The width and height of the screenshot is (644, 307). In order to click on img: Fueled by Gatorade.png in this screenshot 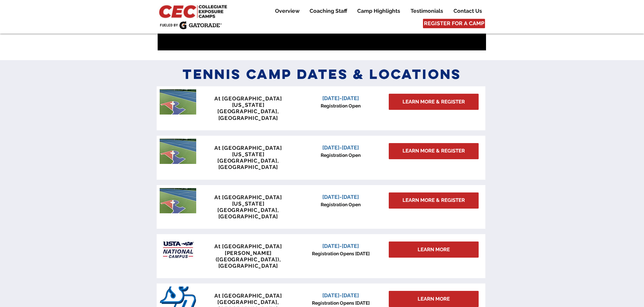, I will do `click(190, 25)`.